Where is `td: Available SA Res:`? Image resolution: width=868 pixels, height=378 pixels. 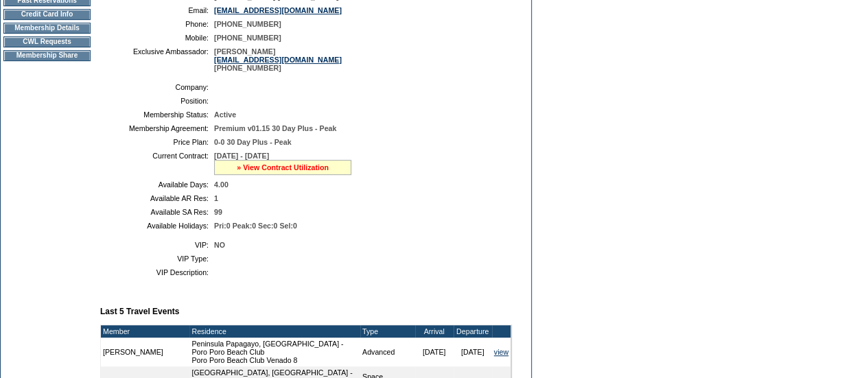 td: Available SA Res: is located at coordinates (157, 212).